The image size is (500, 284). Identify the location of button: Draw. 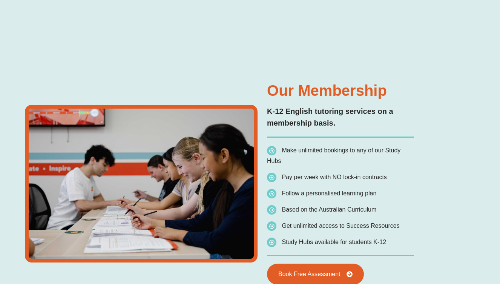
(192, 6).